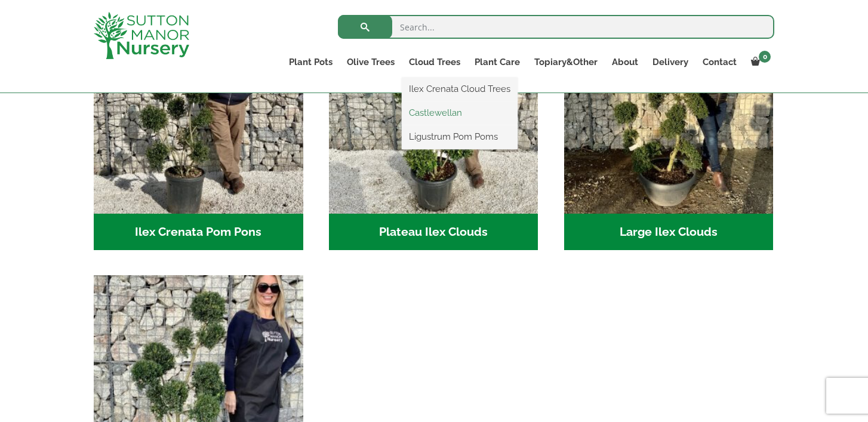  What do you see at coordinates (555, 27) in the screenshot?
I see `input: Search...` at bounding box center [555, 27].